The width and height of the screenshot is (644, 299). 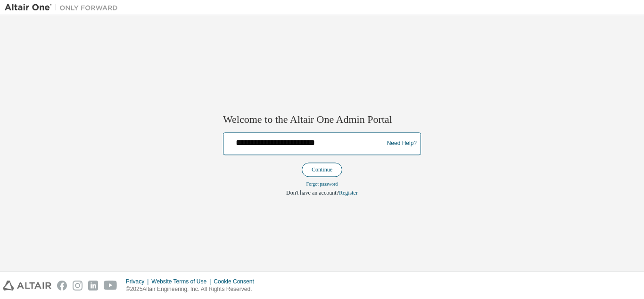 What do you see at coordinates (322, 184) in the screenshot?
I see `a: Forgot password` at bounding box center [322, 184].